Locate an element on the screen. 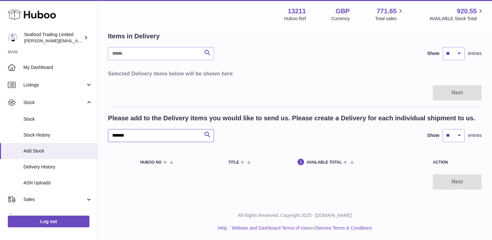  h3: Selected Delivery items below will be shown here is located at coordinates (294, 73).